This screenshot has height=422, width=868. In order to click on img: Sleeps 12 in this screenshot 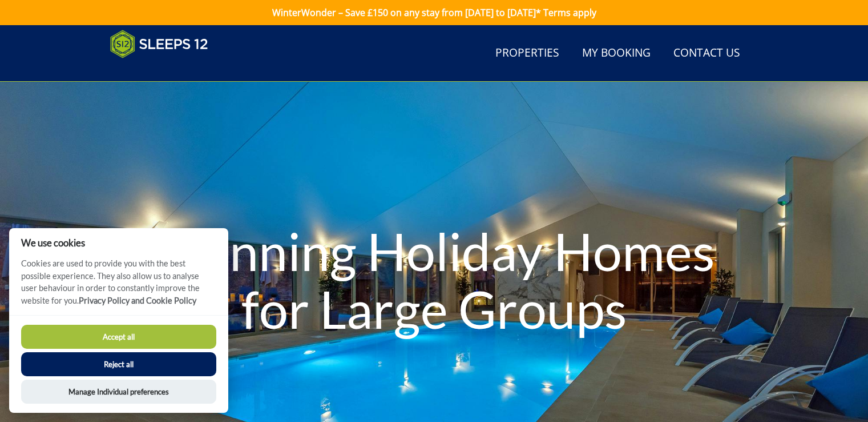, I will do `click(159, 44)`.